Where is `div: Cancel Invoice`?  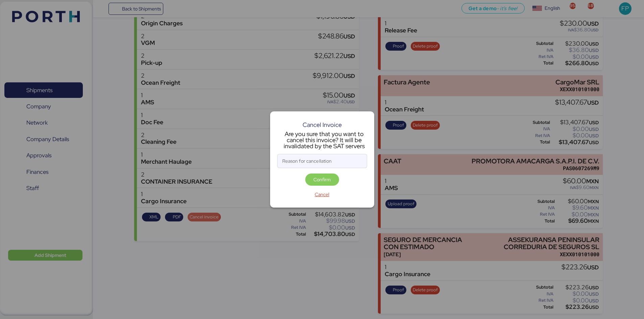
div: Cancel Invoice is located at coordinates (322, 125).